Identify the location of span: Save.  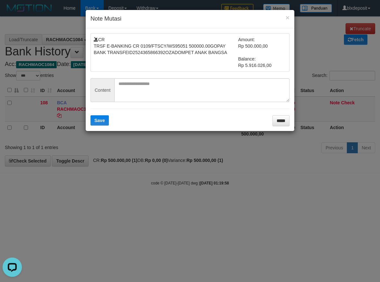
(100, 121).